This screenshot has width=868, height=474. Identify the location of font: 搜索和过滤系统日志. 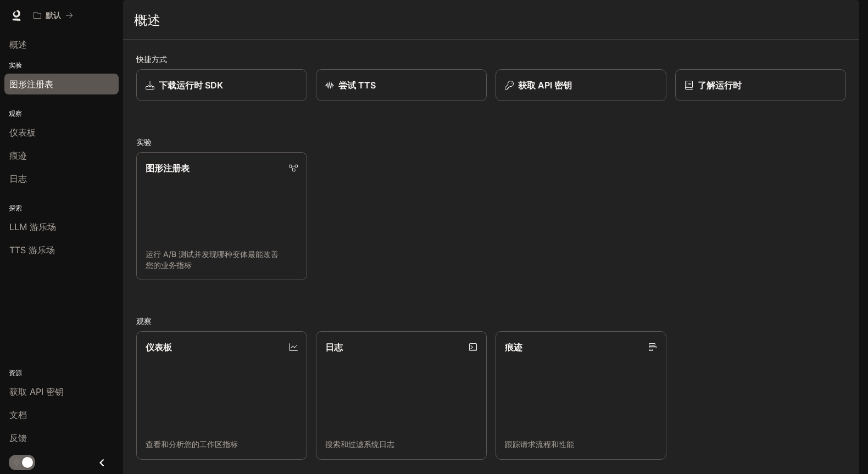
(360, 444).